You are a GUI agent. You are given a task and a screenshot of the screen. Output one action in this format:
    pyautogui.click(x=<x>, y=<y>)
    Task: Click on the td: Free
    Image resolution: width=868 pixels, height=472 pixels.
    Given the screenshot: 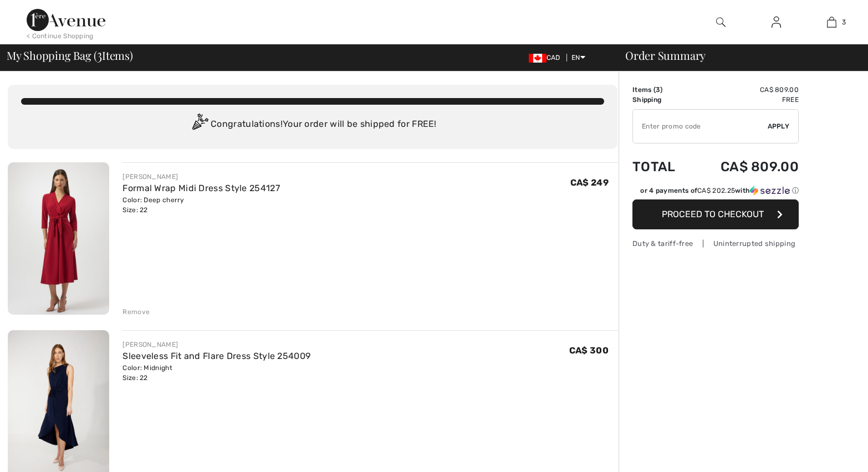 What is the action you would take?
    pyautogui.click(x=745, y=100)
    